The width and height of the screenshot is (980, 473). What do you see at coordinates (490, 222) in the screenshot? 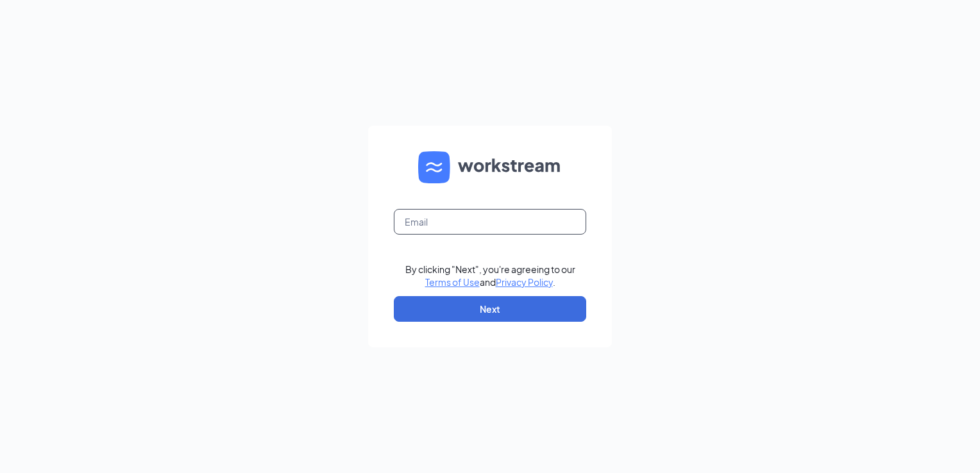
I see `input: Email` at bounding box center [490, 222].